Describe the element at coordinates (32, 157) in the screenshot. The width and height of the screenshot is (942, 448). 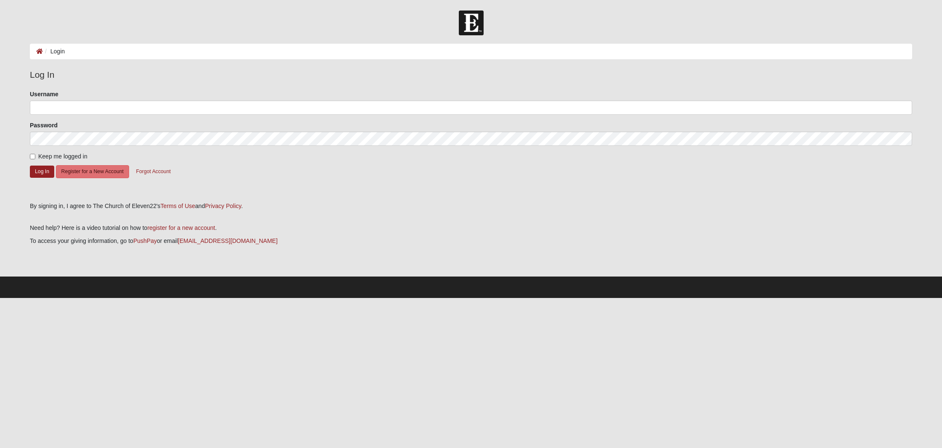
I see `input: Keep me logged in` at that location.